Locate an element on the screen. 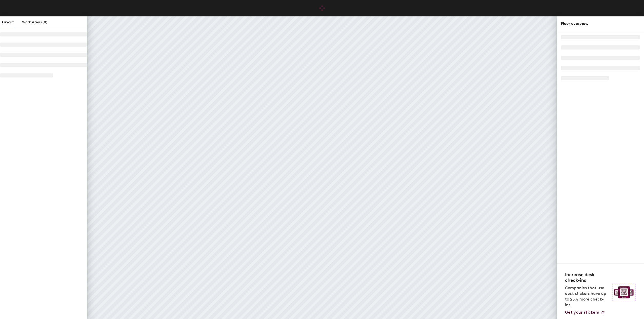 This screenshot has height=319, width=644. div: Floor overview is located at coordinates (600, 24).